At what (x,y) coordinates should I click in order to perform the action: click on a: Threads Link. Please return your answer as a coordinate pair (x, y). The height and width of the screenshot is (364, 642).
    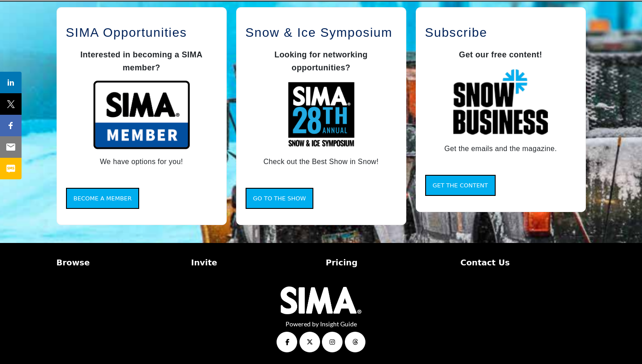
    Looking at the image, I should click on (355, 342).